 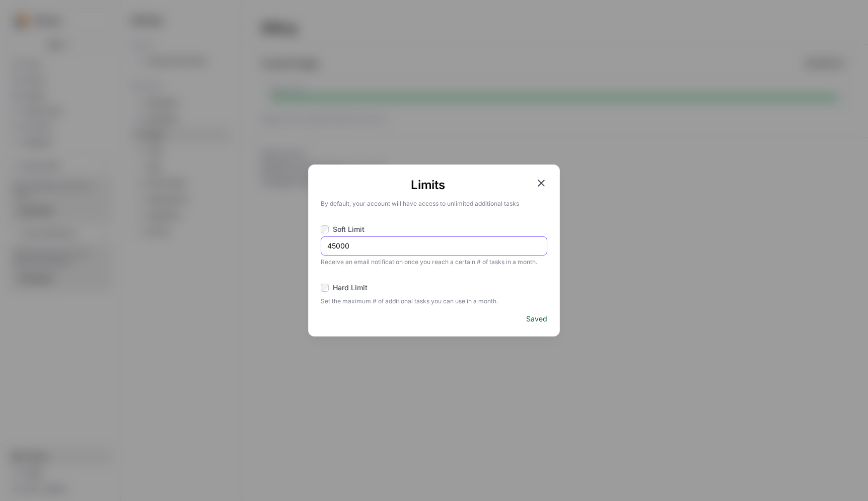 I want to click on h1: Limits, so click(x=428, y=185).